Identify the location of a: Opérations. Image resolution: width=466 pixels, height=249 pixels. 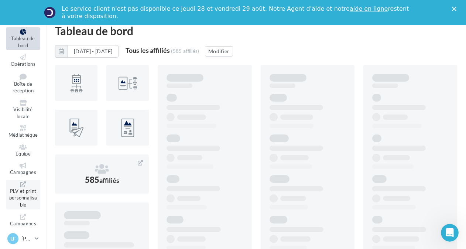
(23, 61).